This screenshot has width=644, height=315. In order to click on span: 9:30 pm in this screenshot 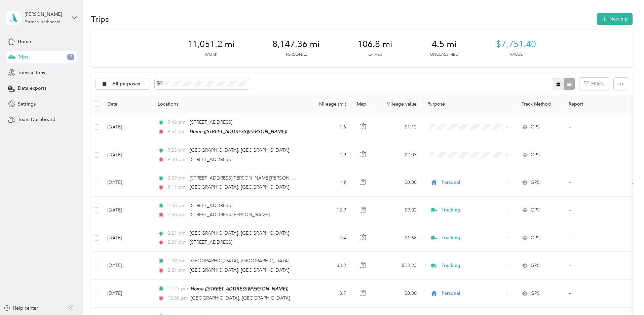, I will do `click(177, 160)`.